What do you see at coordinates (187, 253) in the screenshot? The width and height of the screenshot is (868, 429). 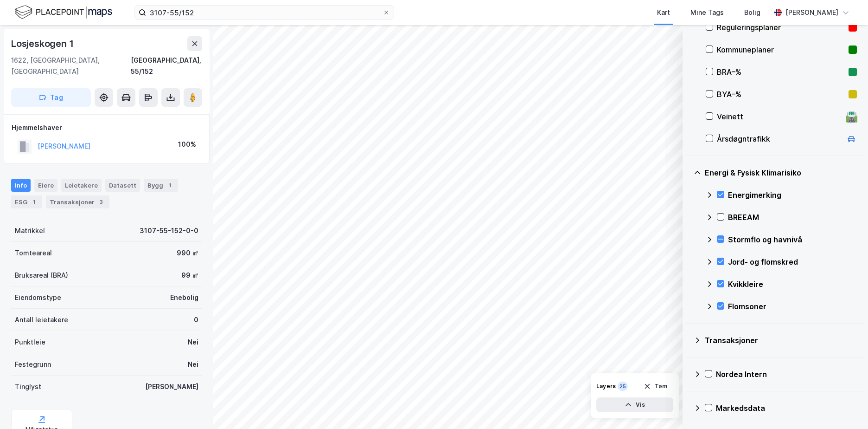 I see `div: 990 ㎡` at bounding box center [187, 253].